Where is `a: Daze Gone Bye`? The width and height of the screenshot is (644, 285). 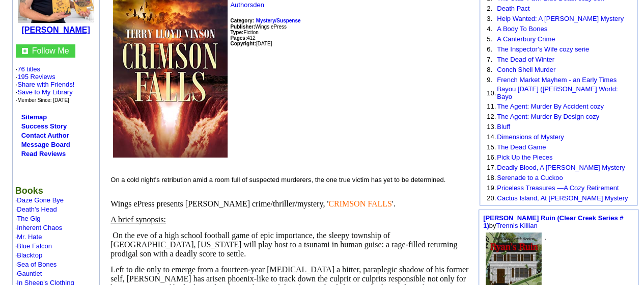 a: Daze Gone Bye is located at coordinates (40, 200).